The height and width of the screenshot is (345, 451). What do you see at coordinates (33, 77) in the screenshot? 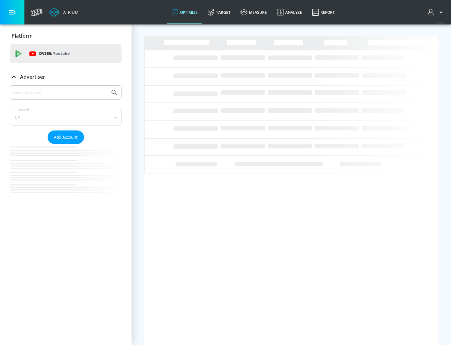
I see `p: Advertiser` at bounding box center [33, 77].